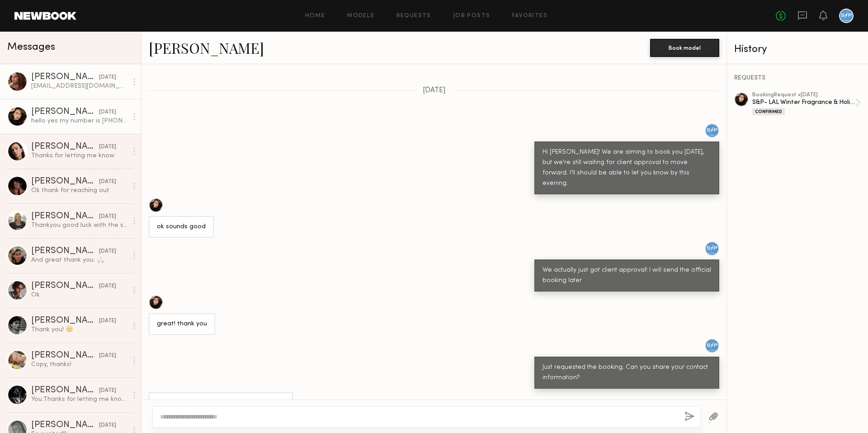 This screenshot has width=868, height=433. What do you see at coordinates (79, 294) in the screenshot?
I see `div: Ok` at bounding box center [79, 294].